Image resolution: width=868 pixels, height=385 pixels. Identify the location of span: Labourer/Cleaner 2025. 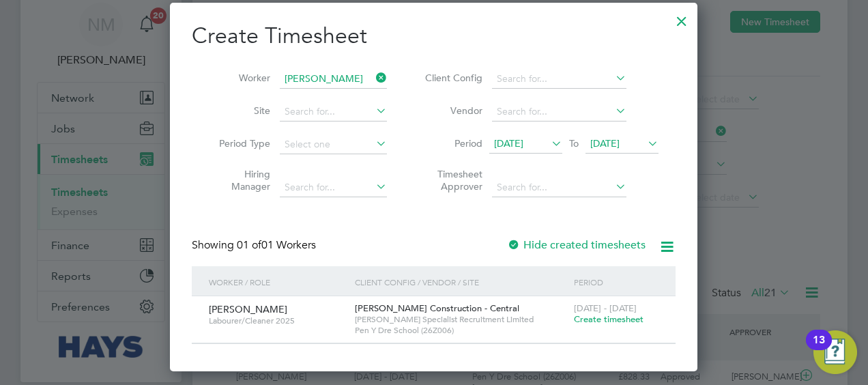
(276, 321).